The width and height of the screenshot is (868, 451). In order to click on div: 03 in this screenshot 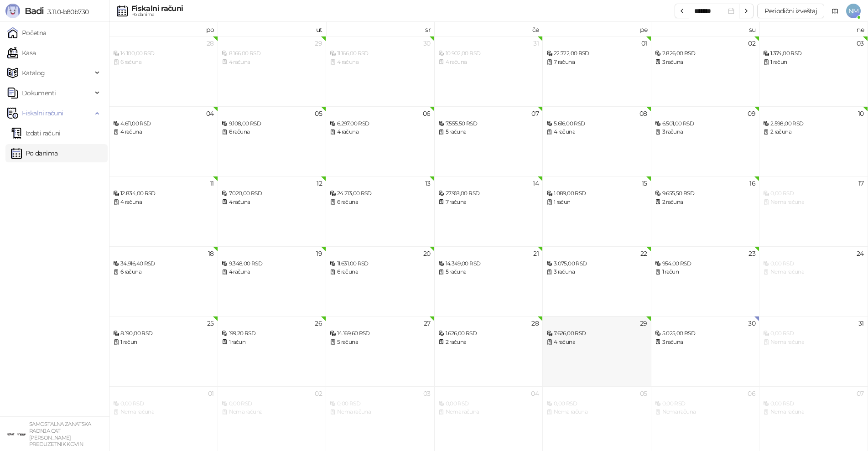, I will do `click(427, 393)`.